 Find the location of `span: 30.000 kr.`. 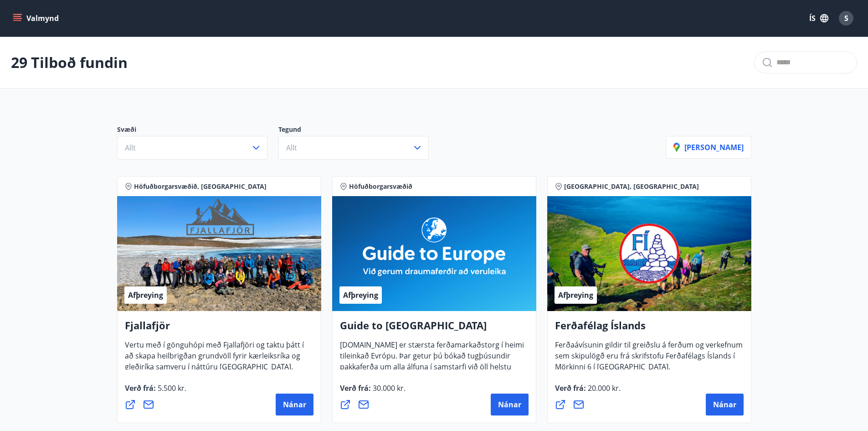

span: 30.000 kr. is located at coordinates (388, 388).